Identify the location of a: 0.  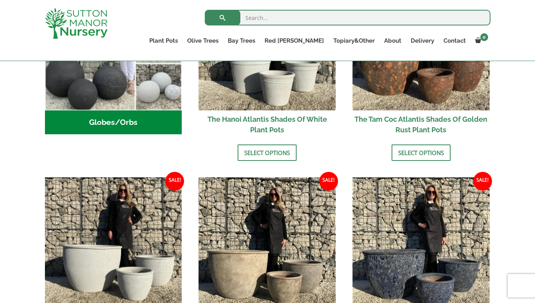
(480, 41).